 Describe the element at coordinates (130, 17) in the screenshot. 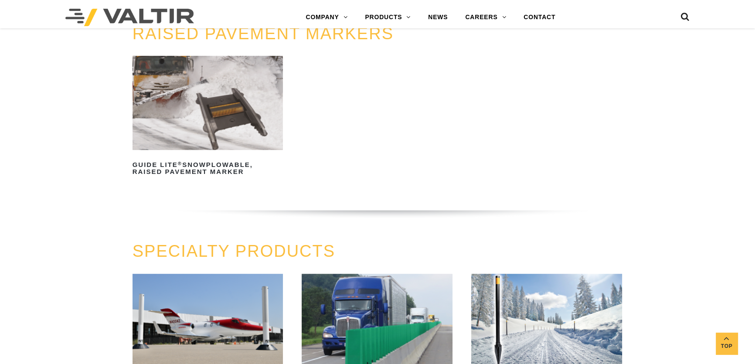

I see `img: Valtir` at that location.